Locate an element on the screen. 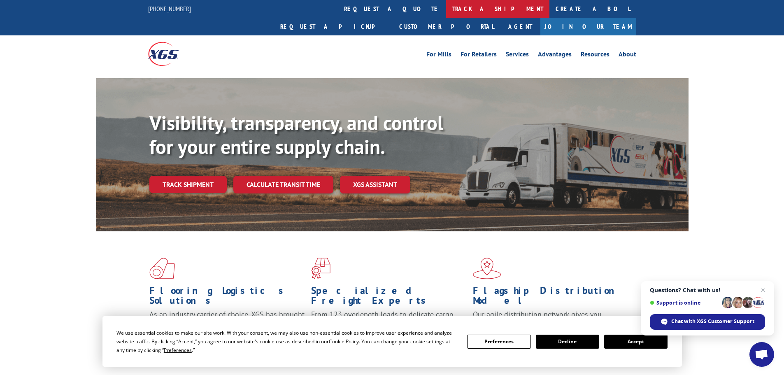 The height and width of the screenshot is (375, 784). button: Decline is located at coordinates (568, 342).